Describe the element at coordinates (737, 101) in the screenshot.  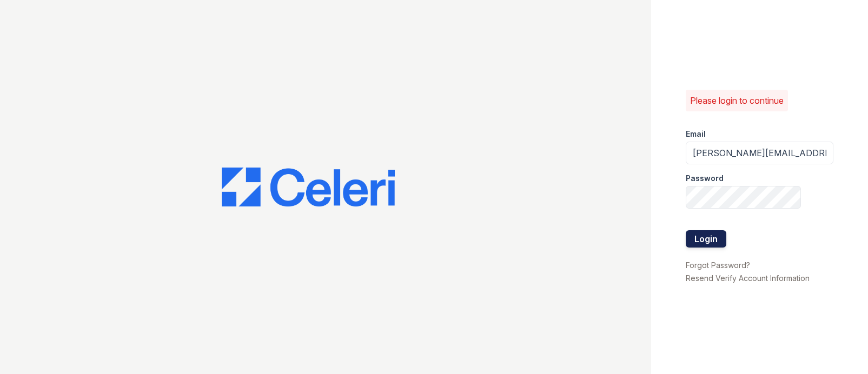
I see `p: Please login to continue` at that location.